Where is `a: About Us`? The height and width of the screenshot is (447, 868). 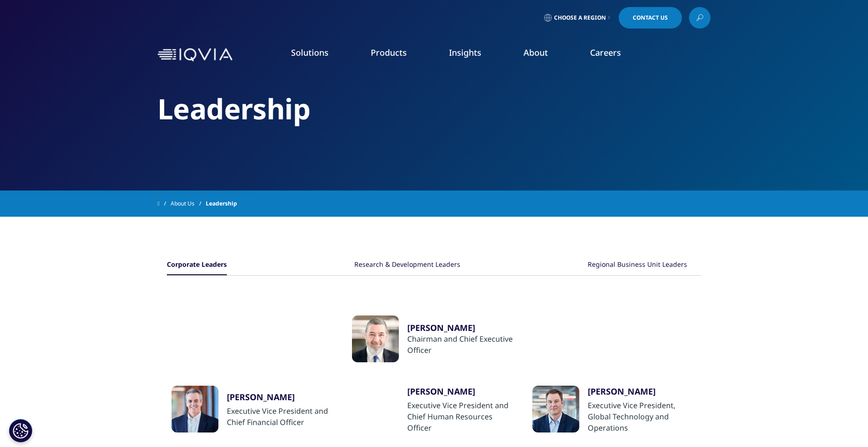
a: About Us is located at coordinates (188, 204).